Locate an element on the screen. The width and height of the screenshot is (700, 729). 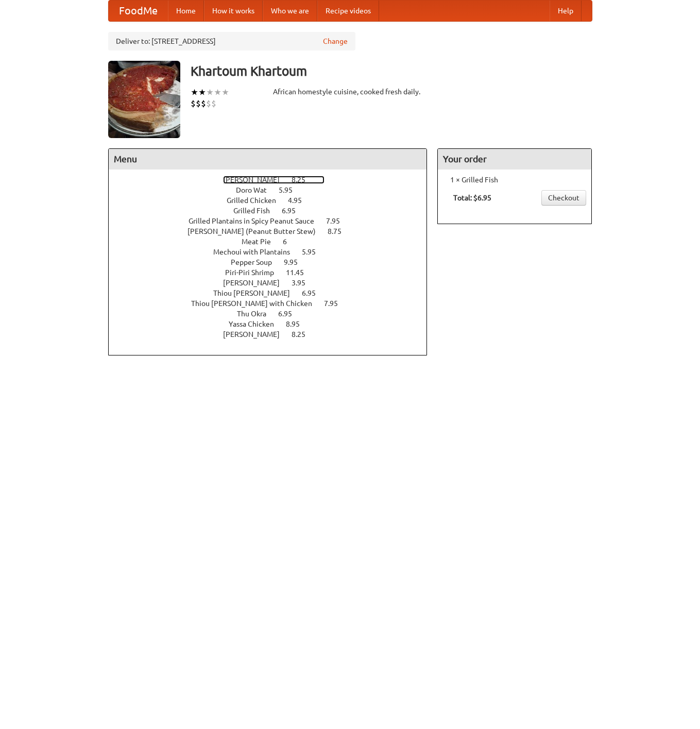
span: Grilled Plantains in Spicy Peanut Sauce is located at coordinates (257, 221).